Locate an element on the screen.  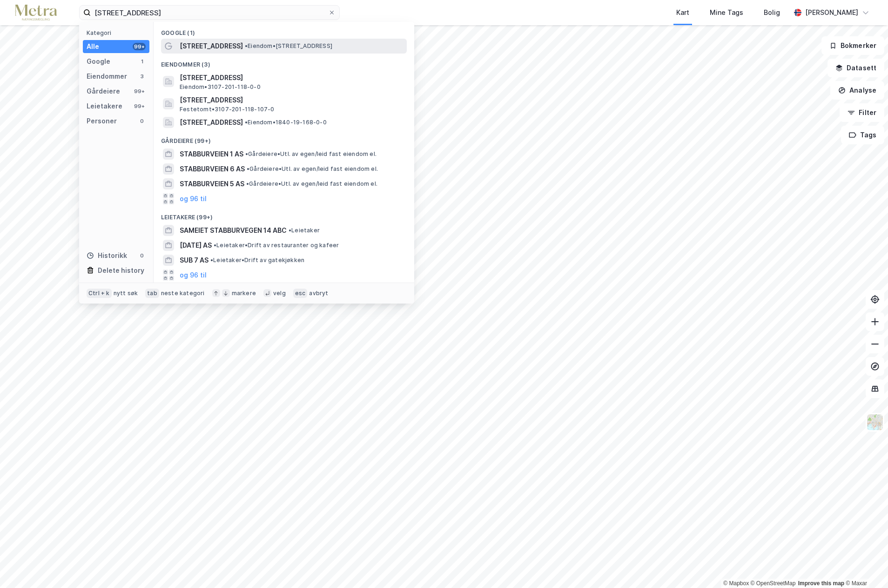
div: velg is located at coordinates (279, 293).